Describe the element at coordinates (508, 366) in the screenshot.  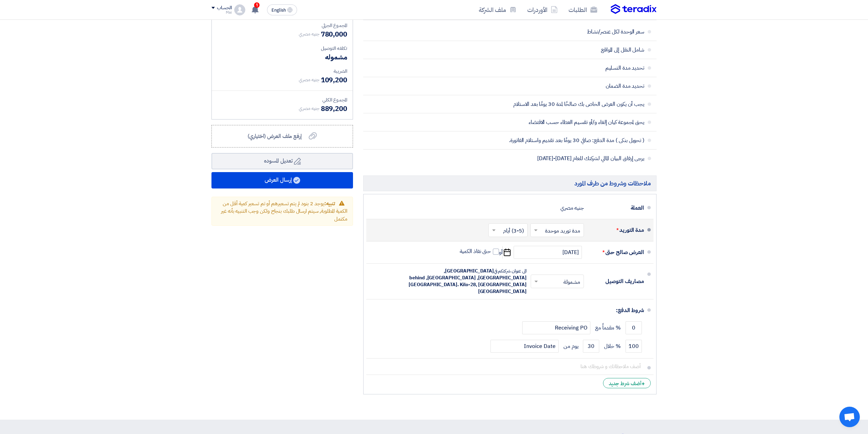
I see `input: أضف ملاحظاتك و شروطك هنا` at that location.